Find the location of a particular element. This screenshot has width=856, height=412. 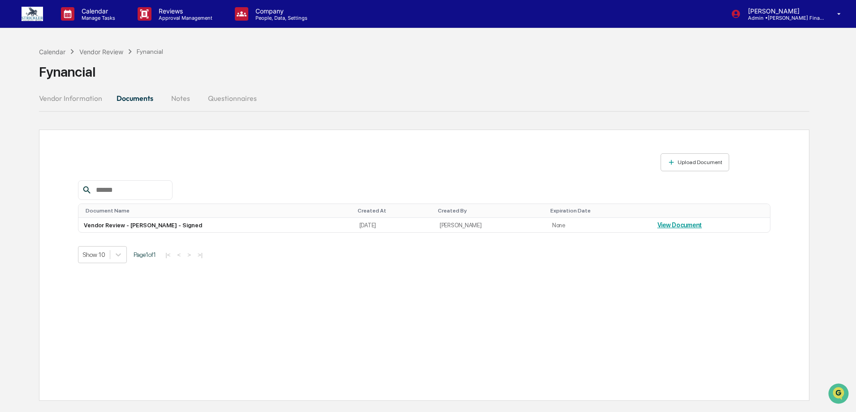

p: Company is located at coordinates (280, 11).